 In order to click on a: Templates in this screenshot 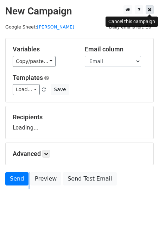, I will do `click(28, 77)`.